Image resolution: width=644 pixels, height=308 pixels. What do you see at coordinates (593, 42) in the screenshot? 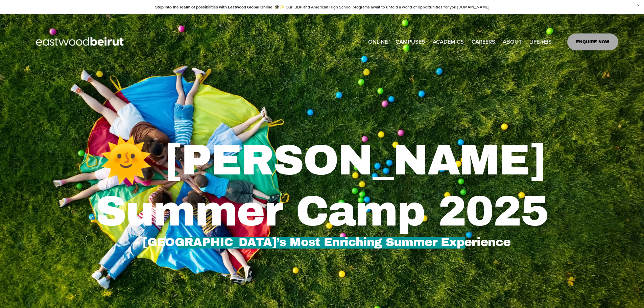
I see `a: ENQUIRE NOW` at bounding box center [593, 42].